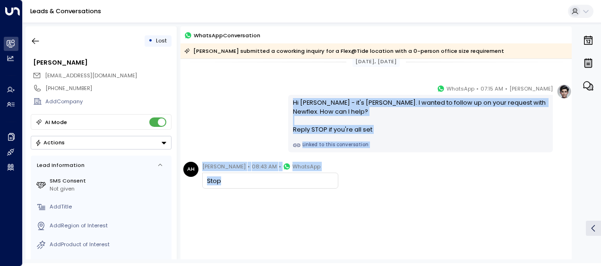 This screenshot has width=601, height=266. I want to click on span: 07:15 AM, so click(492, 89).